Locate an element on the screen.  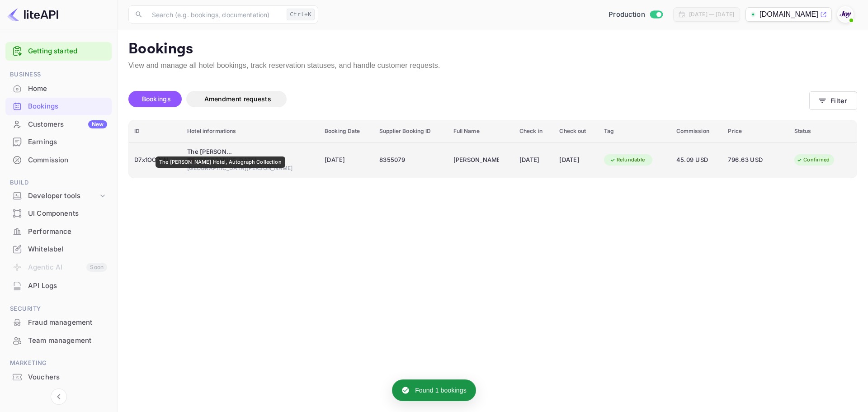
th: Full Name is located at coordinates (481, 131).